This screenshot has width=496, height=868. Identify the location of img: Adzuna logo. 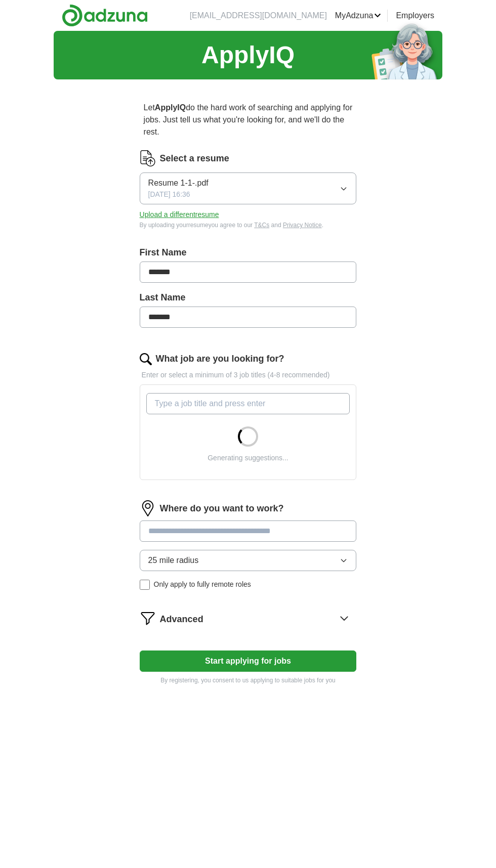
(105, 16).